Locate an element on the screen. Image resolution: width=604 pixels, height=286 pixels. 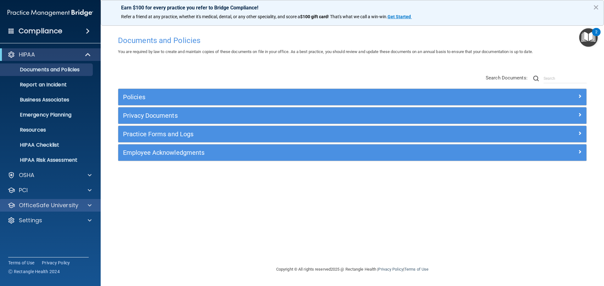
p: HIPAA Checklist is located at coordinates (47, 145).